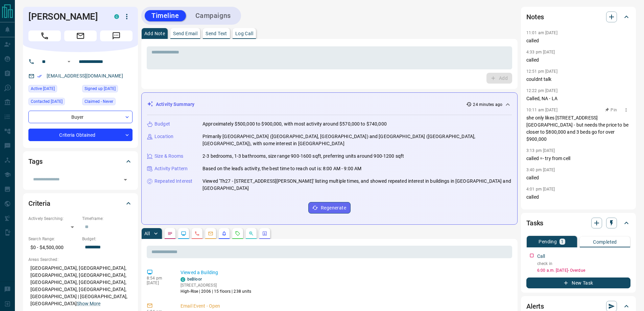 The width and height of the screenshot is (644, 311). What do you see at coordinates (578, 223) in the screenshot?
I see `div: Tasks` at bounding box center [578, 223].